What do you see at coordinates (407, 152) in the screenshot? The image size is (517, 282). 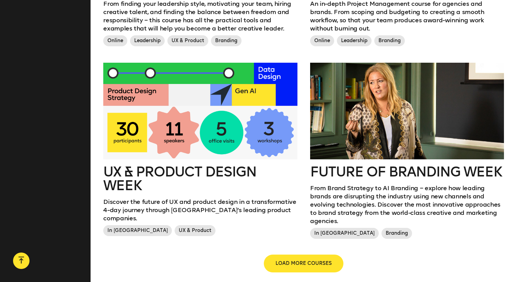 I see `a: Future of branding weekFrom Brand Strategy to AI Branding – explore how leading brands are disrup...` at bounding box center [407, 152].